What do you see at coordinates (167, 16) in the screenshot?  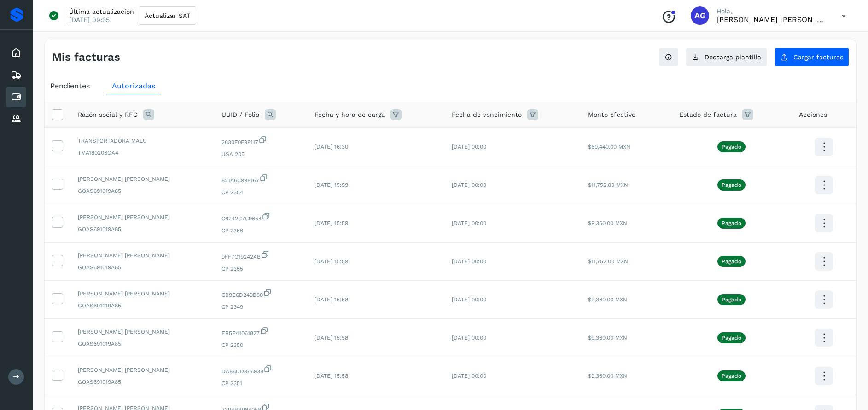 I see `button: Actualizar SAT` at bounding box center [167, 16].